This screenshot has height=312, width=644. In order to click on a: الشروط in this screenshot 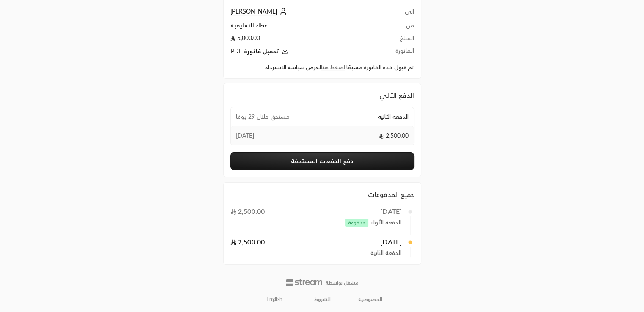, I will do `click(322, 300)`.